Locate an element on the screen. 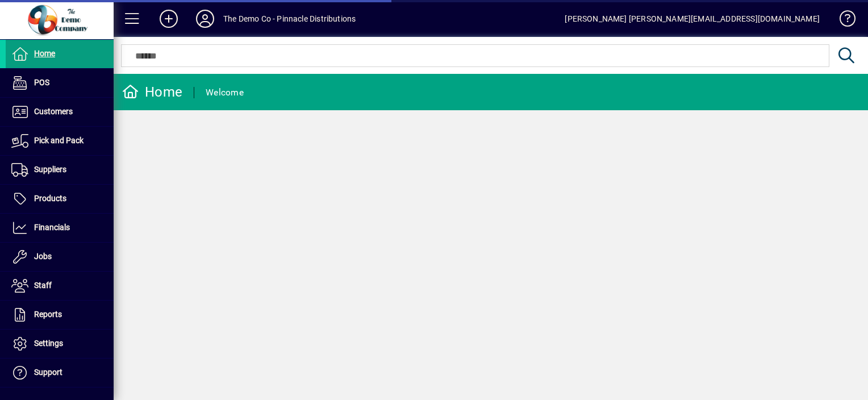 This screenshot has width=868, height=400. span: Pick and Pack is located at coordinates (58, 141).